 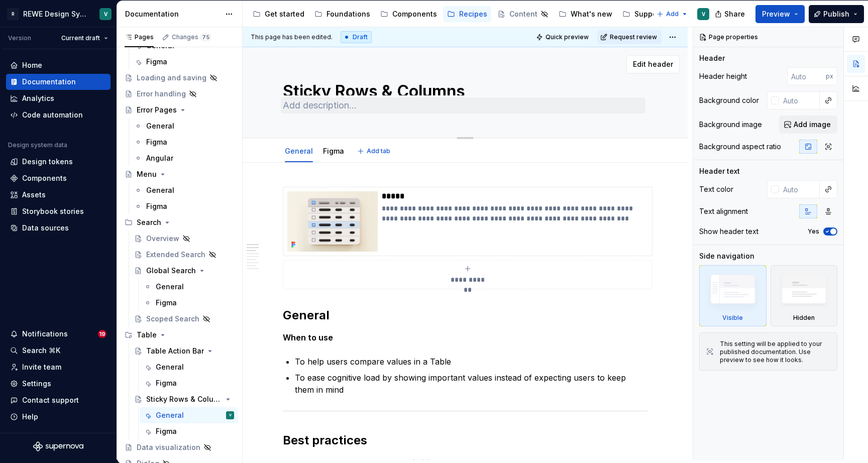 I want to click on a: GeneralV, so click(x=189, y=415).